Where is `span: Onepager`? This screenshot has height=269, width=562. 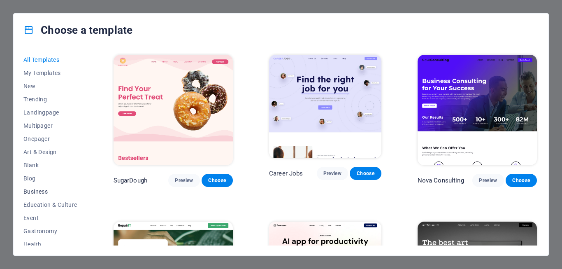 span: Onepager is located at coordinates (50, 139).